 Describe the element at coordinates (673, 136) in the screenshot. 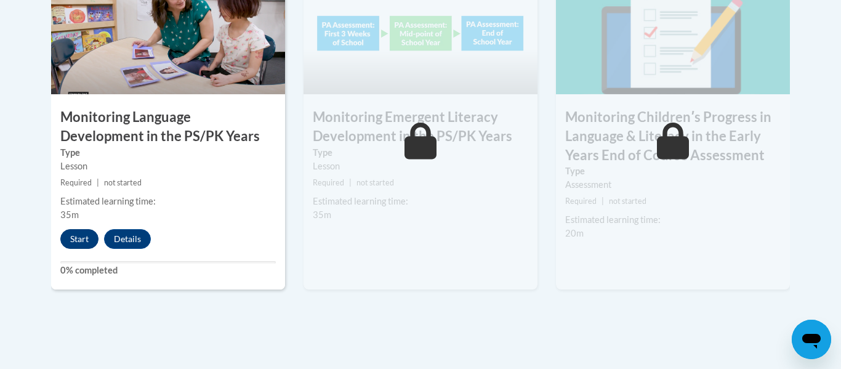

I see `h3: Monitoring Childrenʹs Progress in Language & Literacy in the Early Years End of Course Assessment` at that location.